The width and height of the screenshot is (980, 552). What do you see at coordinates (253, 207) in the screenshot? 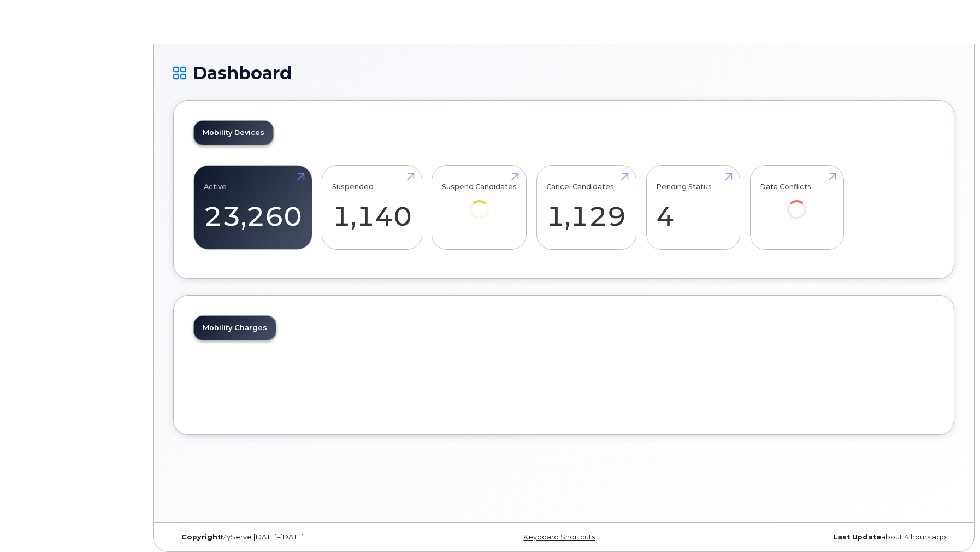
I see `a: Active 23,260` at bounding box center [253, 207].